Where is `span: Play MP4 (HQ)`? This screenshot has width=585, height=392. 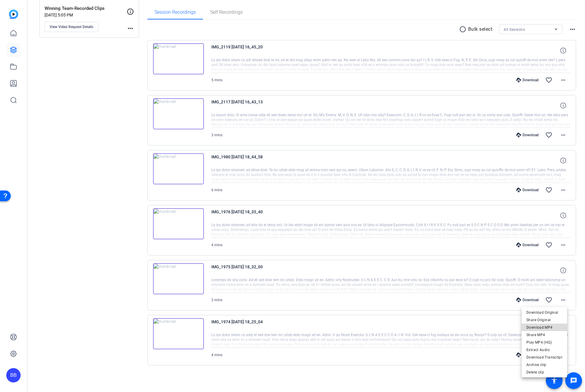 span: Play MP4 (HQ) is located at coordinates (544, 342).